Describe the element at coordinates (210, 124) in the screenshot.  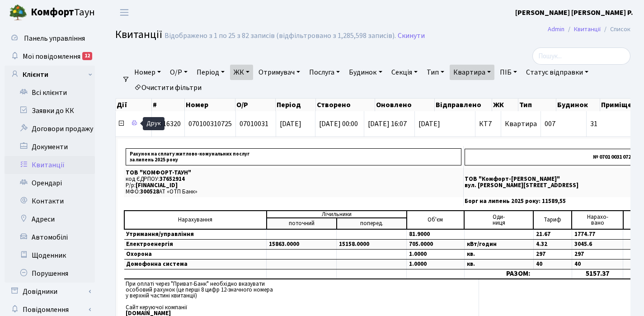
I see `span: 070100310725` at that location.